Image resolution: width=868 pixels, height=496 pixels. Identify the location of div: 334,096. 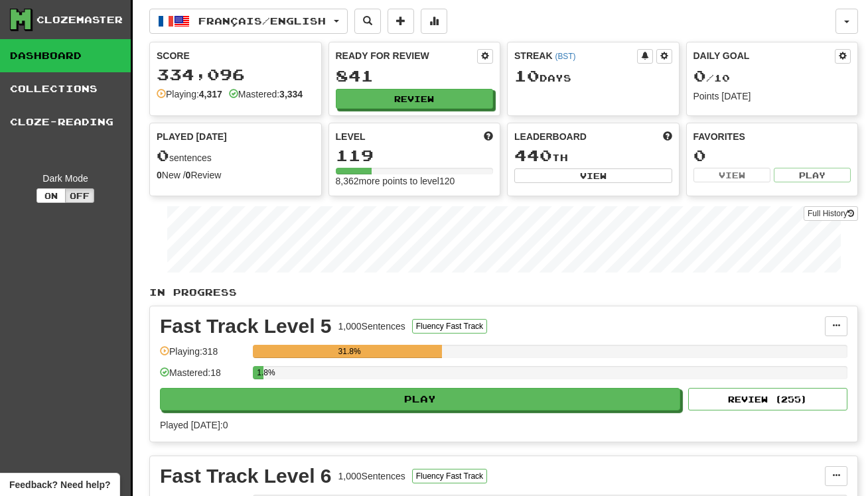
(235, 74).